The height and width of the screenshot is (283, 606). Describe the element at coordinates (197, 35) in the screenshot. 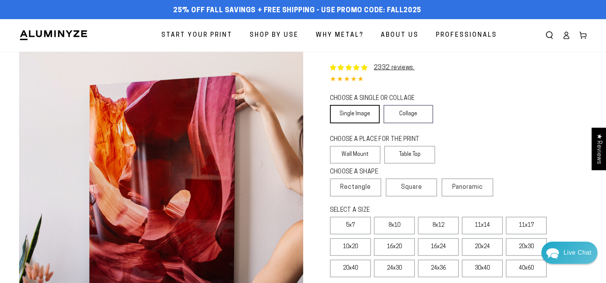

I see `span: Start Your Print` at that location.